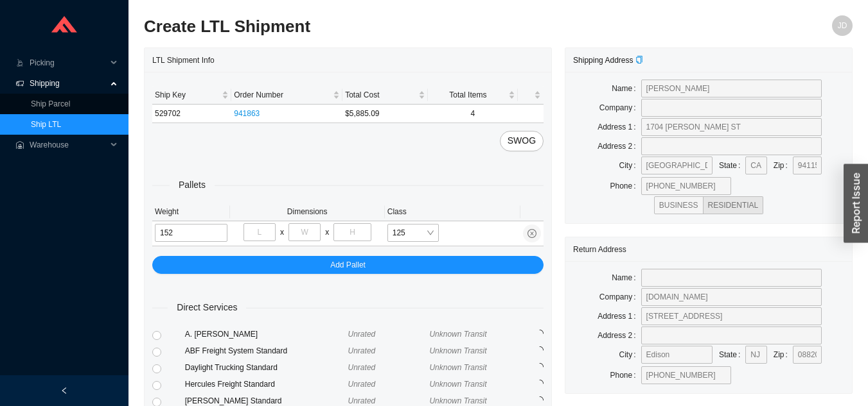 This screenshot has height=406, width=868. What do you see at coordinates (247, 114) in the screenshot?
I see `a: 941863` at bounding box center [247, 114].